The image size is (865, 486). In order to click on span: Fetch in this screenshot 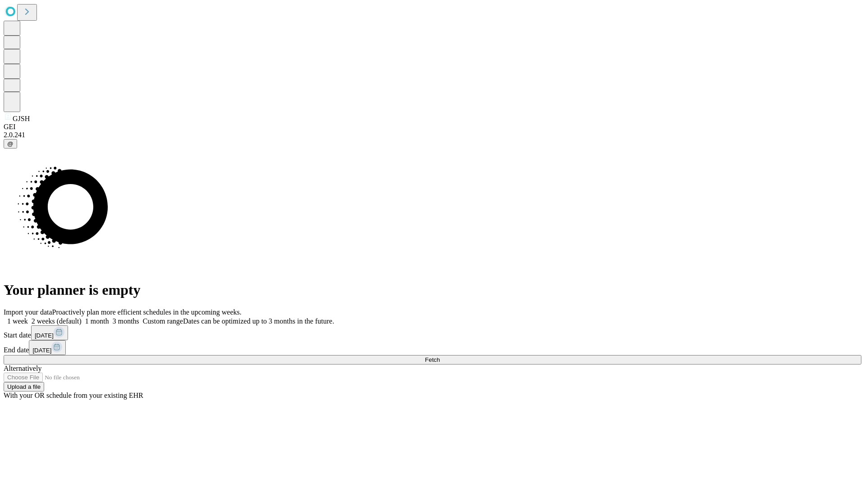, I will do `click(432, 360)`.